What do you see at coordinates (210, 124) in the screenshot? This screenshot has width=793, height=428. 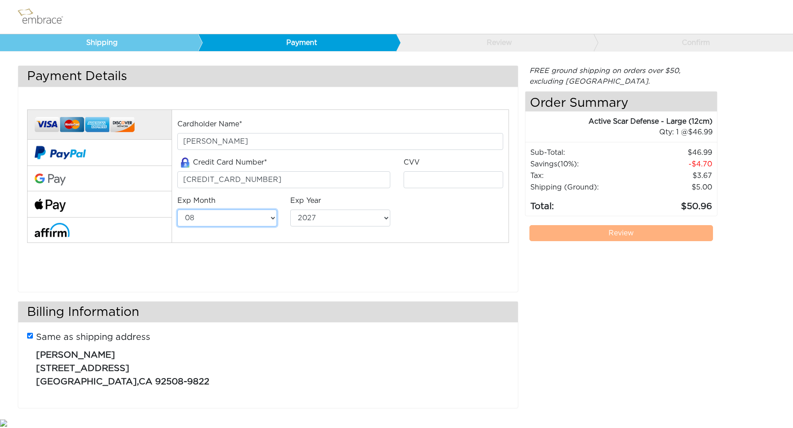 I see `label: Cardholder Name*` at bounding box center [210, 124].